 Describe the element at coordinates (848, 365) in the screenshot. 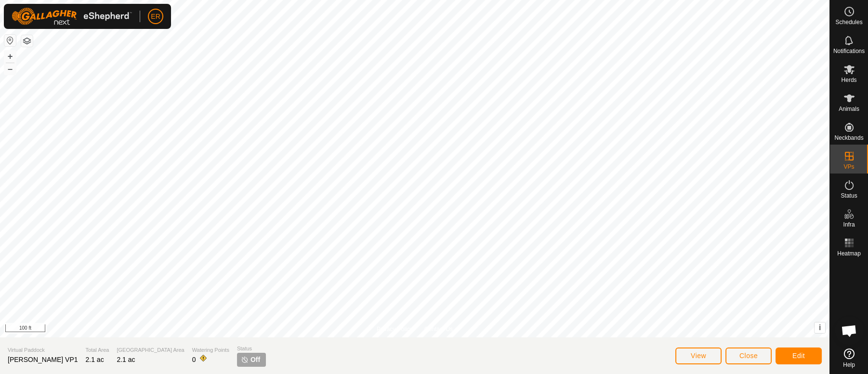

I see `span: Help` at that location.